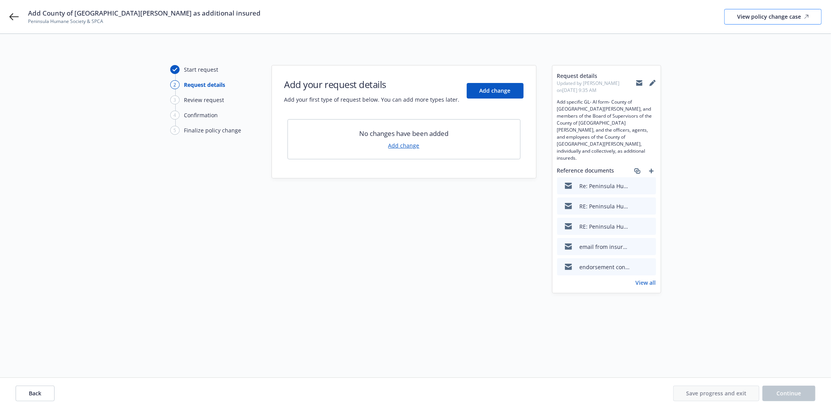 This screenshot has width=831, height=409. What do you see at coordinates (175, 100) in the screenshot?
I see `div: 3` at bounding box center [175, 100].